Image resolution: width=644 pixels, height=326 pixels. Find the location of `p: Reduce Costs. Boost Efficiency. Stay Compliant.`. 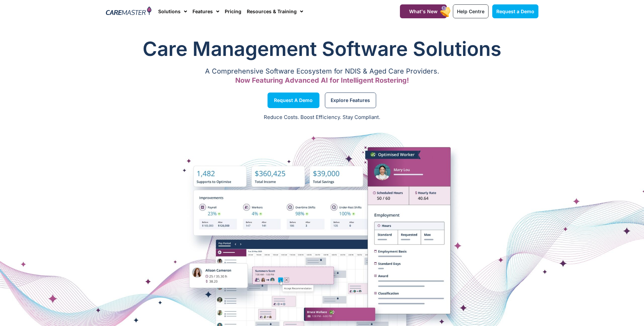

p: Reduce Costs. Boost Efficiency. Stay Compliant. is located at coordinates (322, 117).